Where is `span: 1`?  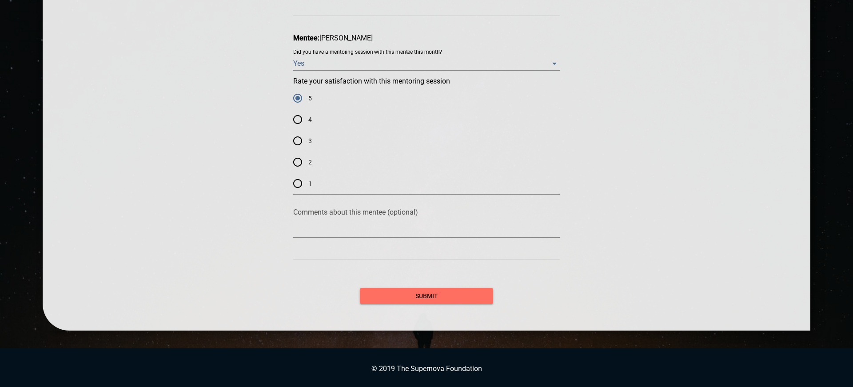
span: 1 is located at coordinates (310, 183).